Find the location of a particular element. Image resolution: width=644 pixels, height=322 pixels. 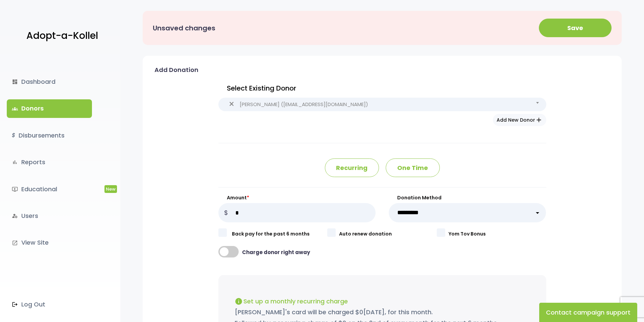

span: add is located at coordinates (539, 120).